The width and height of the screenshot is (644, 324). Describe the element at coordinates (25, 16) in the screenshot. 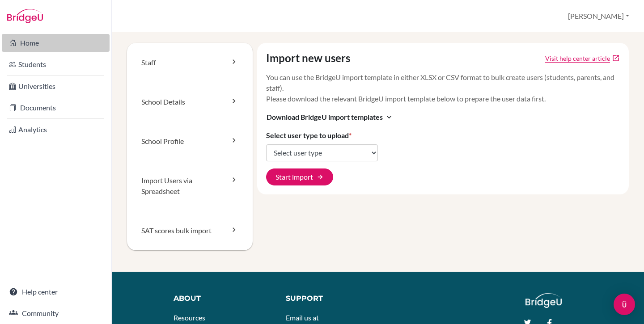

I see `img: Bridge-U` at that location.